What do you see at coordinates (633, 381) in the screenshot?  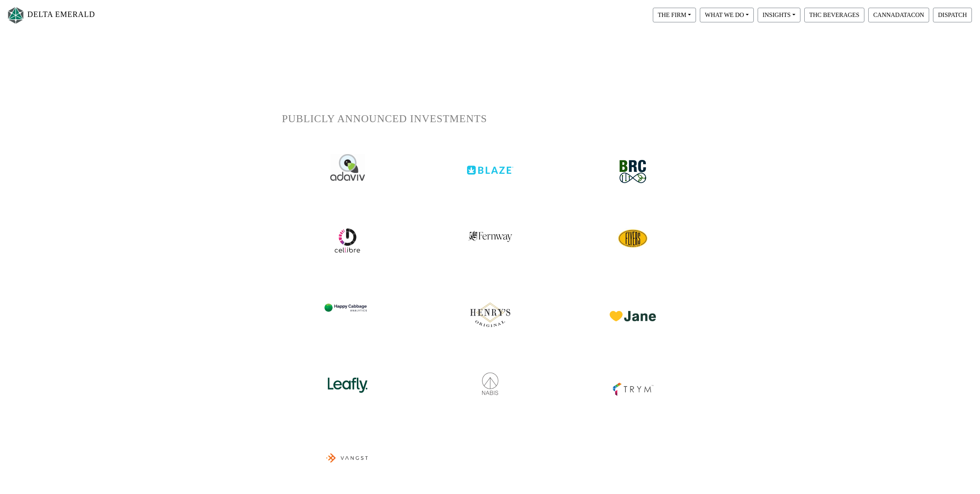 I see `img: trym` at bounding box center [633, 381].